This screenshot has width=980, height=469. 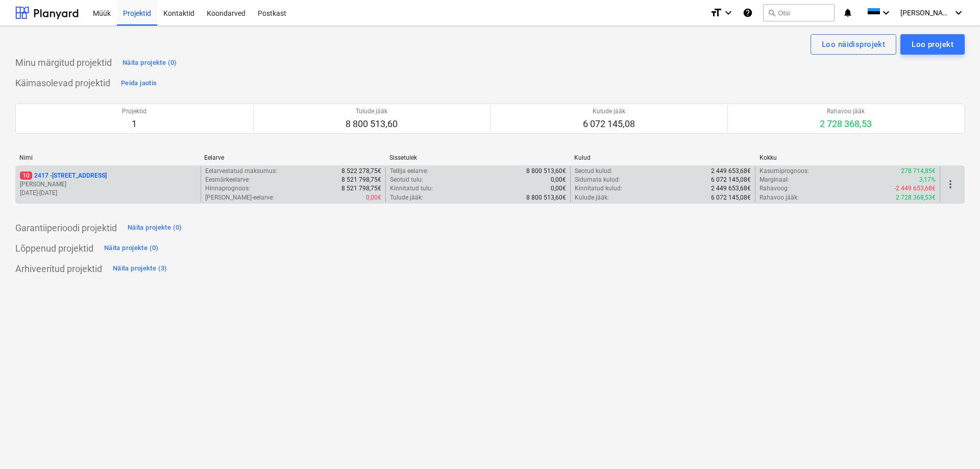 What do you see at coordinates (799, 13) in the screenshot?
I see `button: Otsi` at bounding box center [799, 13].